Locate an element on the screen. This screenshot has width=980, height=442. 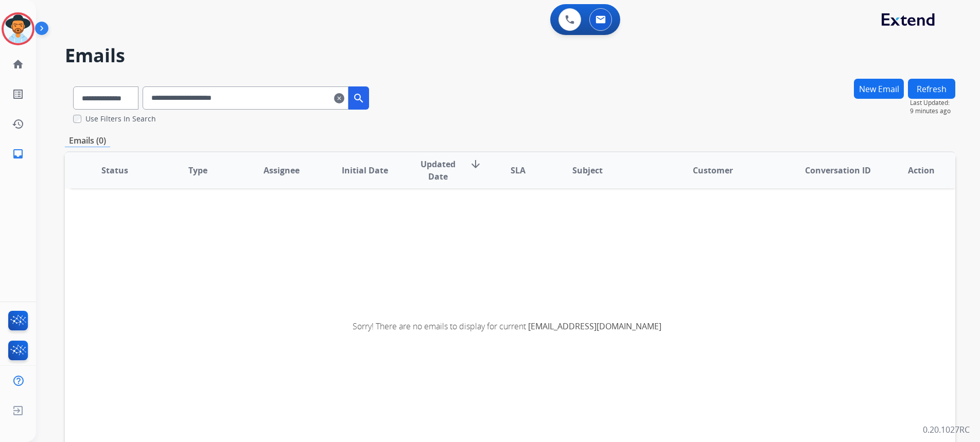
p: Emails (0) is located at coordinates (88, 141).